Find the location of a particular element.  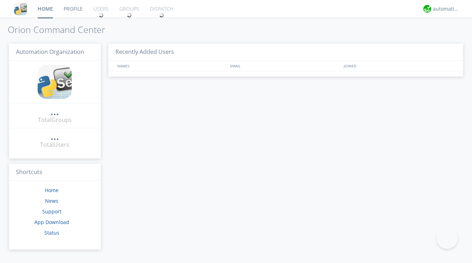

div: Total Users is located at coordinates (55, 145).